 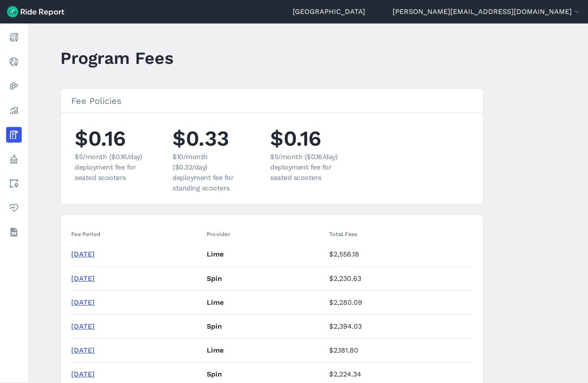 I want to click on td: $2,556.18, so click(x=399, y=254).